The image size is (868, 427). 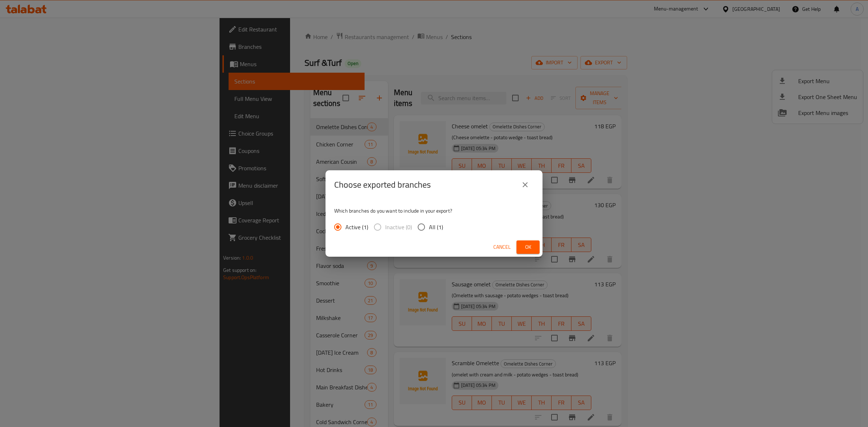 What do you see at coordinates (399, 227) in the screenshot?
I see `span: Inactive (0)` at bounding box center [399, 227].